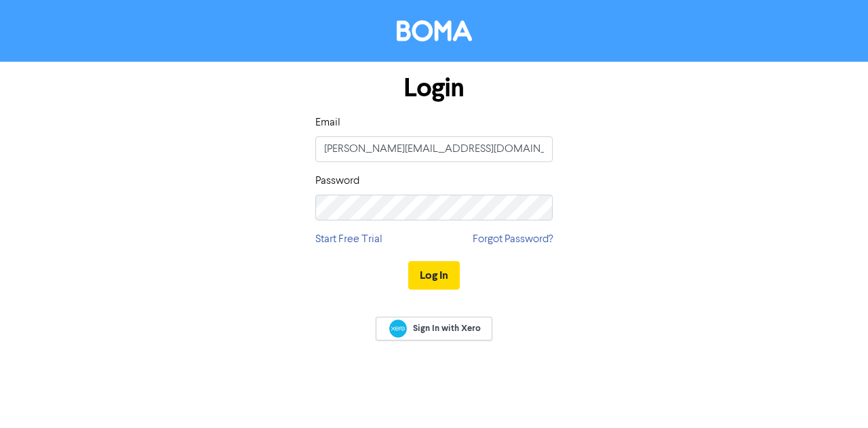 The width and height of the screenshot is (868, 428). What do you see at coordinates (434, 276) in the screenshot?
I see `button: Log In` at bounding box center [434, 276].